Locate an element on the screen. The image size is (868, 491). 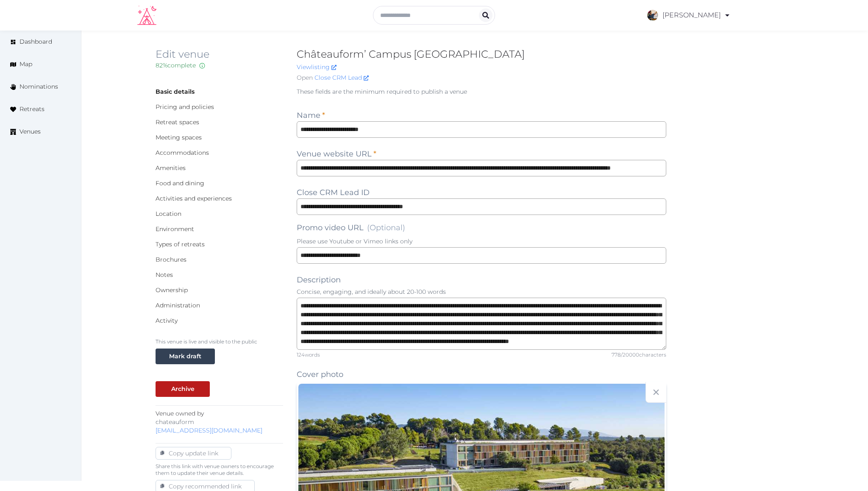
p: Share this link with venue owners to encourage them to update their venue details. is located at coordinates (219, 469).